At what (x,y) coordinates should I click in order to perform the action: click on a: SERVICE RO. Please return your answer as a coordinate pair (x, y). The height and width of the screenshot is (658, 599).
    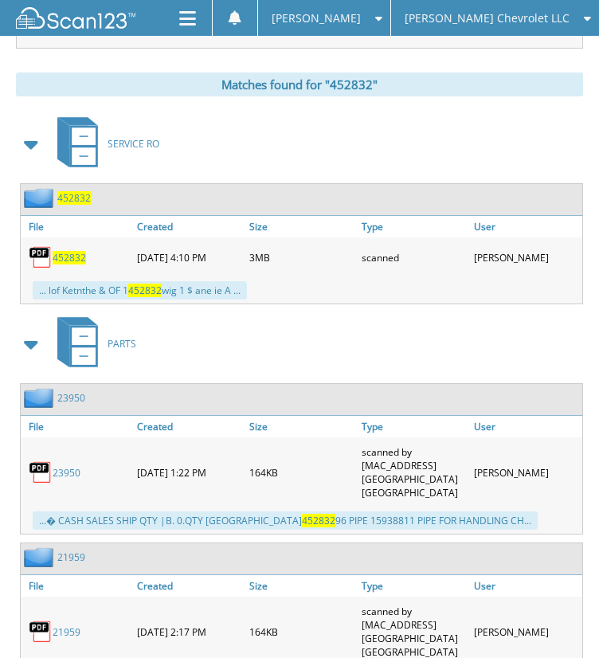
    Looking at the image, I should click on (104, 143).